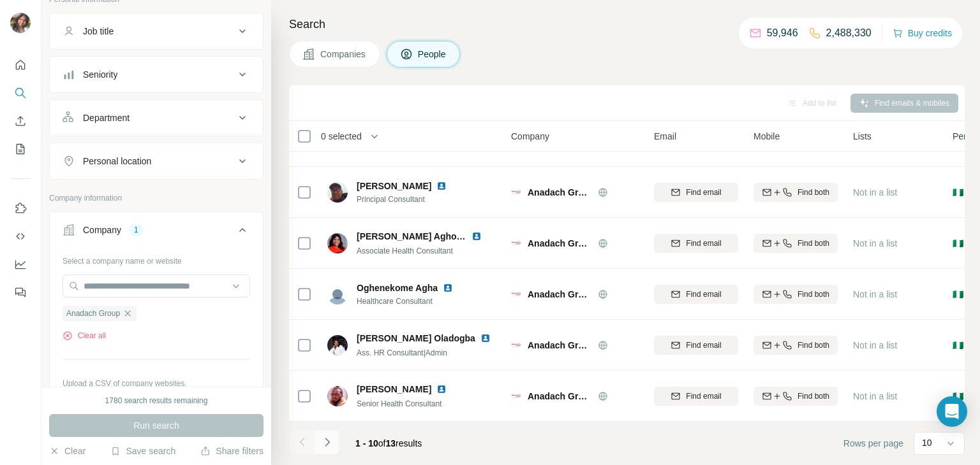 The image size is (980, 465). I want to click on button: Enrich CSV, so click(21, 121).